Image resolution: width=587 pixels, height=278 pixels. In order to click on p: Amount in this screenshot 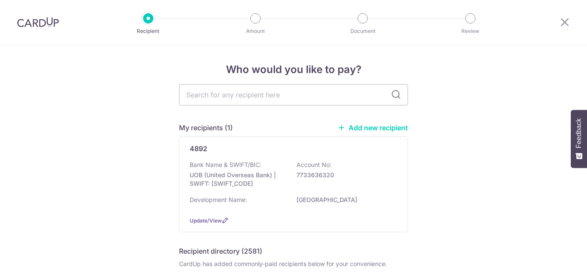, I will do `click(256, 31)`.